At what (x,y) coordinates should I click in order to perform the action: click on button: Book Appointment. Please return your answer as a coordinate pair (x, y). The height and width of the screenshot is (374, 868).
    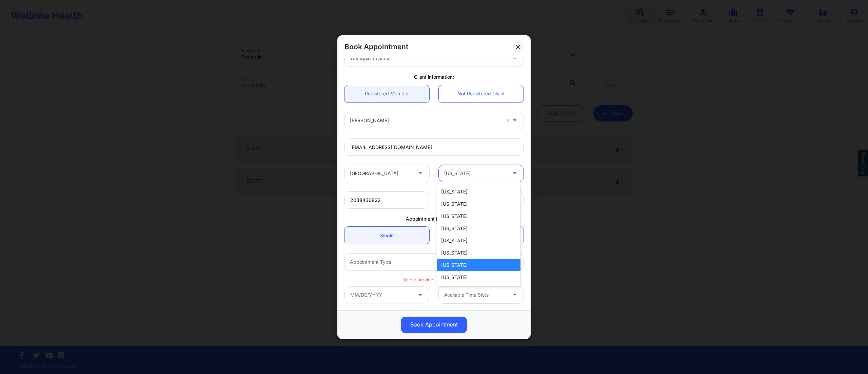
    Looking at the image, I should click on (434, 324).